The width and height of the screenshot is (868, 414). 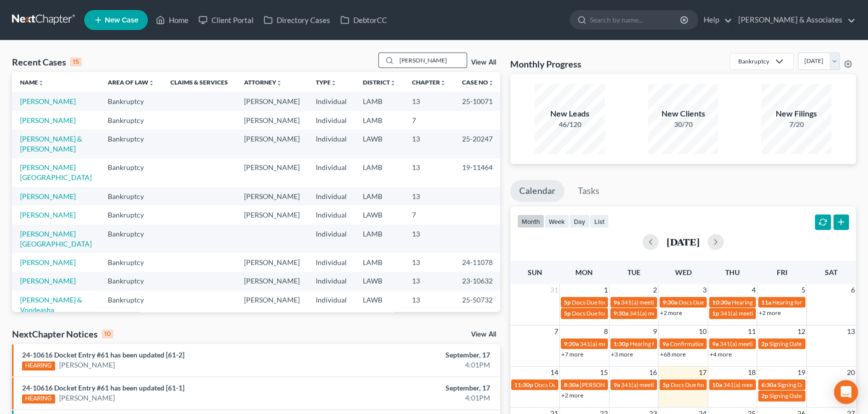 What do you see at coordinates (478, 82) in the screenshot?
I see `a: Case Nounfold_more` at bounding box center [478, 82].